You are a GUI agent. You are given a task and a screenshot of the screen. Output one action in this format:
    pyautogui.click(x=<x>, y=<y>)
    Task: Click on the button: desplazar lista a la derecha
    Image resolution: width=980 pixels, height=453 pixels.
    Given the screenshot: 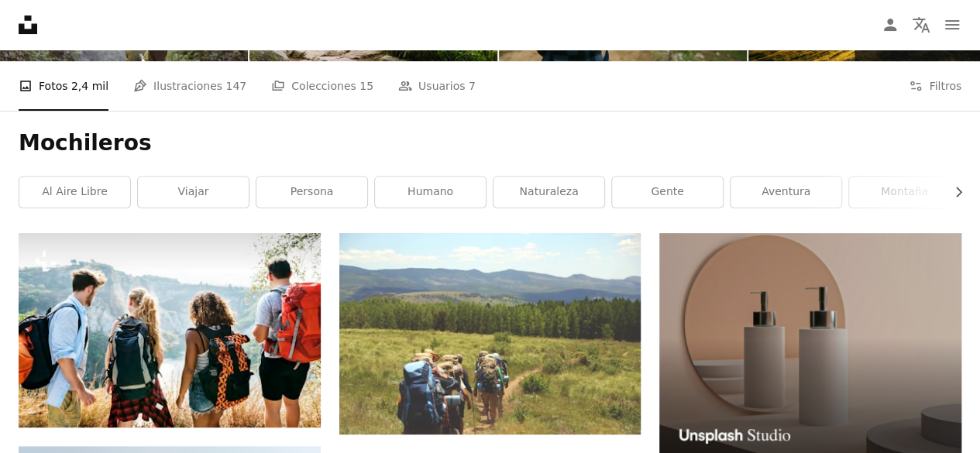 What is the action you would take?
    pyautogui.click(x=953, y=192)
    